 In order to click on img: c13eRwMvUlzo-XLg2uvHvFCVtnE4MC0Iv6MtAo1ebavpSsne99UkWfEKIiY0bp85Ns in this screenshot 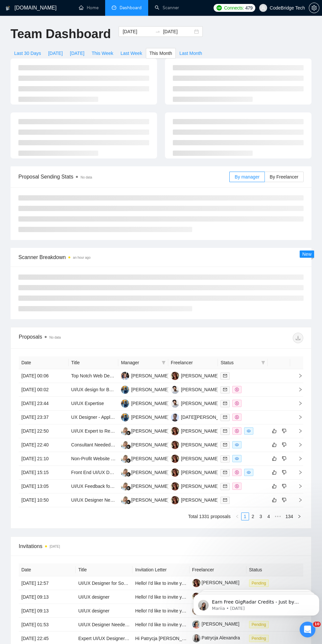, I will do `click(196, 583)`.